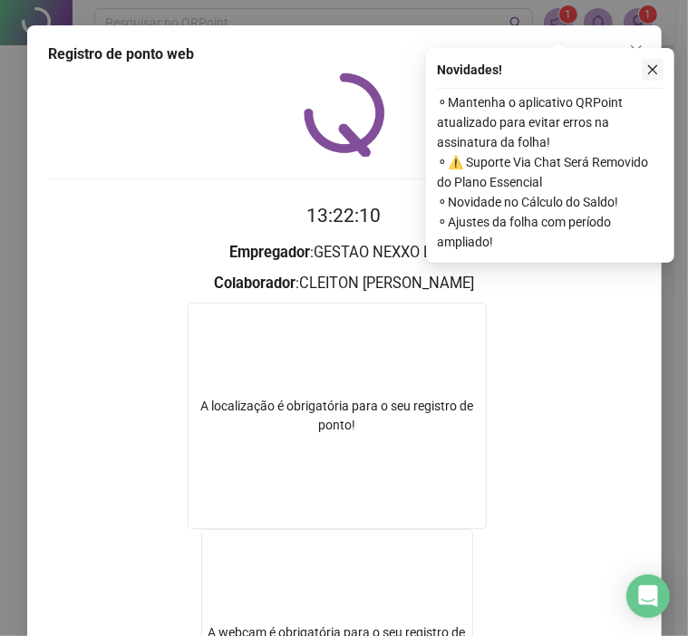 The image size is (688, 636). What do you see at coordinates (550, 232) in the screenshot?
I see `span: ⚬ Ajustes da folha com período ampliado!` at bounding box center [550, 232].